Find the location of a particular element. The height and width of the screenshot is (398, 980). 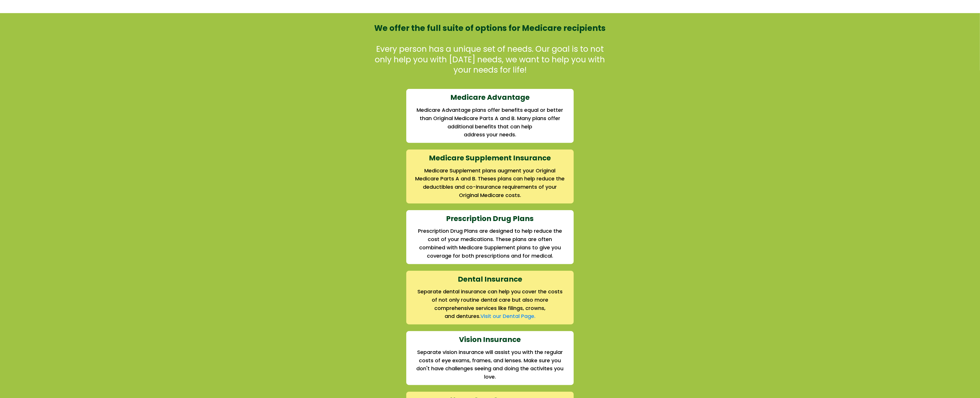

h2: Separate vision insurance will assist you with the regular costs of eye exams, frames, and lenses... is located at coordinates (490, 365).